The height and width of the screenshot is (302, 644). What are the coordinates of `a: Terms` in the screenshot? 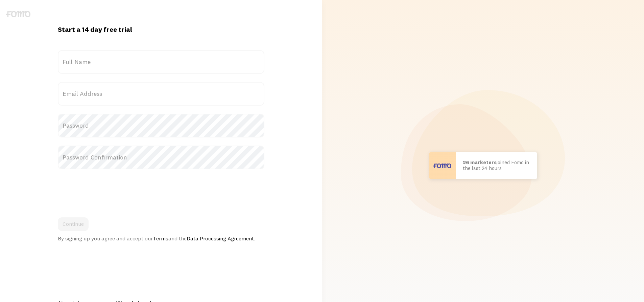 It's located at (160, 238).